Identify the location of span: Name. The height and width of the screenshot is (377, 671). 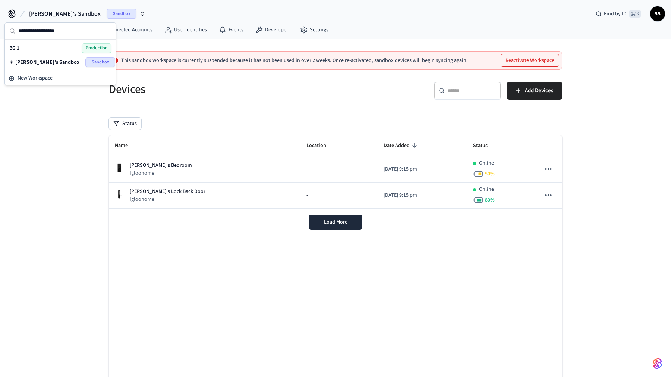
(126, 145).